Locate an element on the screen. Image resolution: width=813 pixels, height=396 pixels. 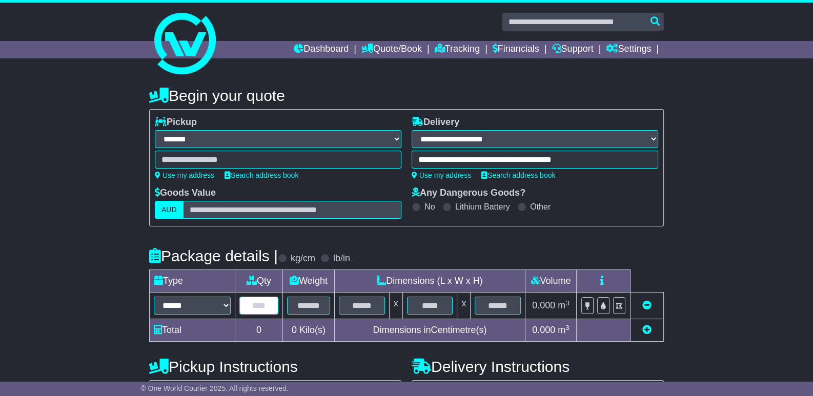
td: Dimensions (L x W x H) is located at coordinates (429, 281).